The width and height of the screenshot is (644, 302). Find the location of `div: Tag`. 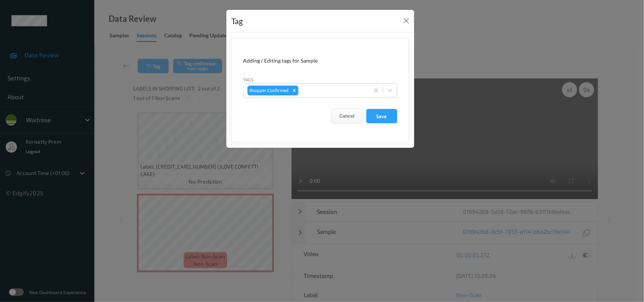

div: Tag is located at coordinates (237, 21).